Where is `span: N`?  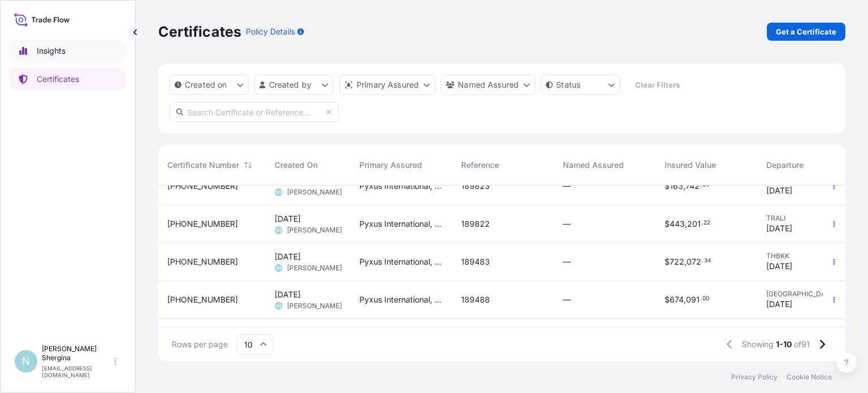
span: N is located at coordinates (26, 361).